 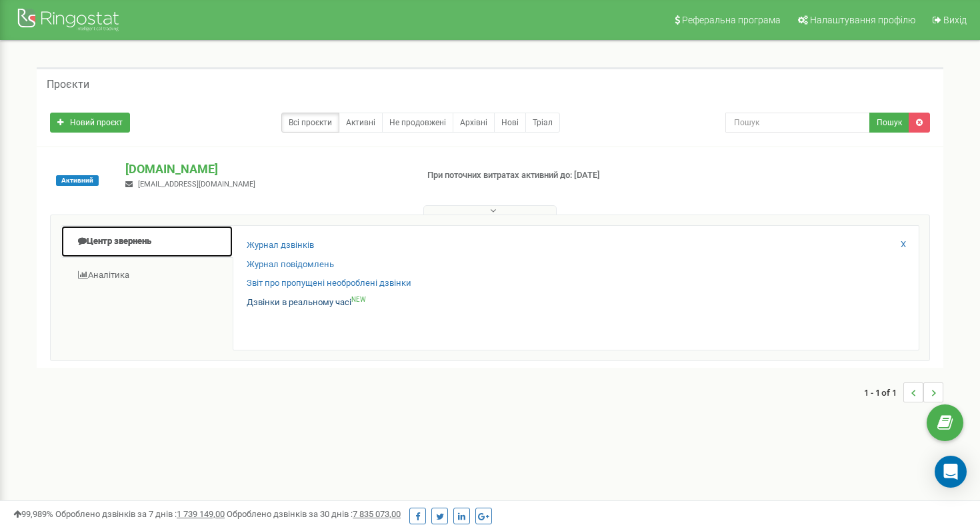 What do you see at coordinates (955, 20) in the screenshot?
I see `span: Вихід` at bounding box center [955, 20].